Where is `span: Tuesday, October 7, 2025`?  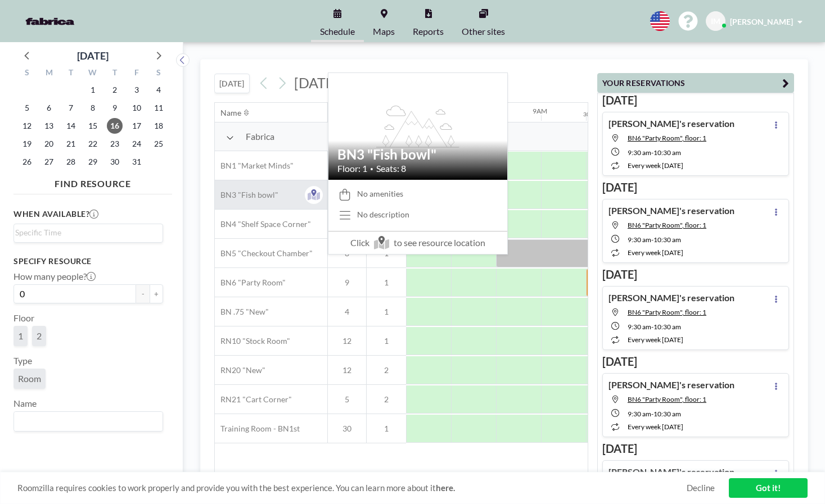
span: Tuesday, October 7, 2025 is located at coordinates (71, 108).